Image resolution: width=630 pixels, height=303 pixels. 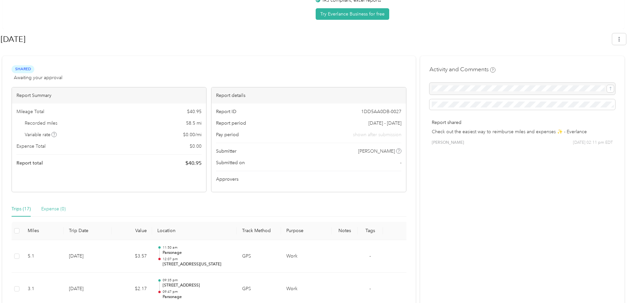 I want to click on th: Location, so click(x=194, y=231).